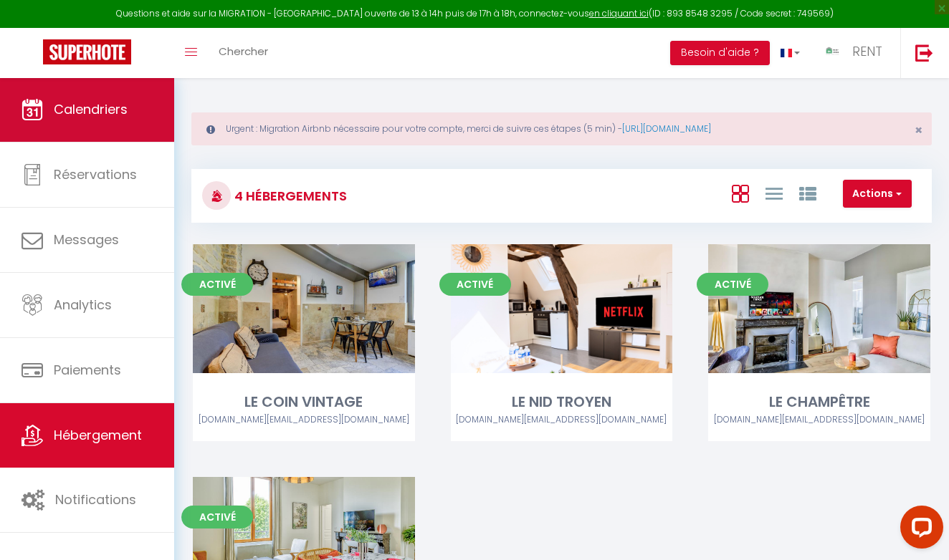 The height and width of the screenshot is (560, 949). I want to click on div: LE COIN VINTAGE, so click(304, 402).